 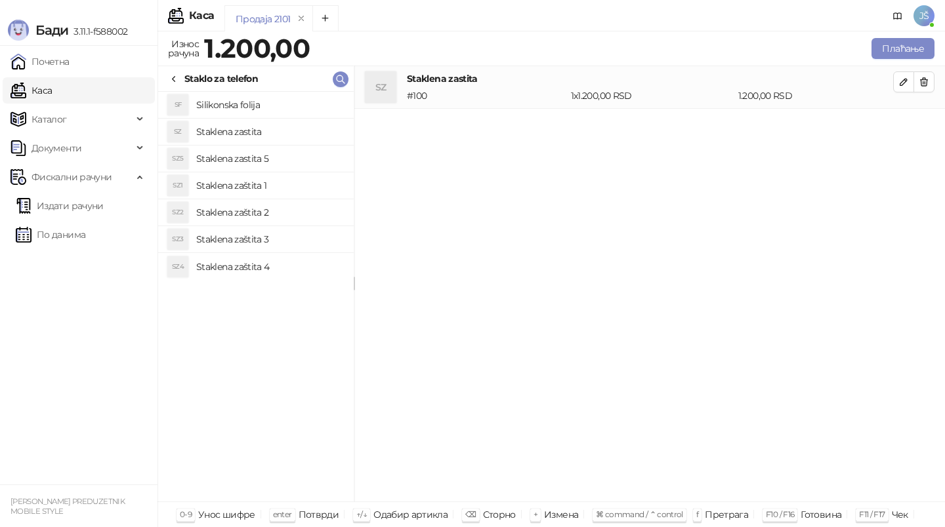 What do you see at coordinates (178, 267) in the screenshot?
I see `div: SZ4` at bounding box center [178, 267].